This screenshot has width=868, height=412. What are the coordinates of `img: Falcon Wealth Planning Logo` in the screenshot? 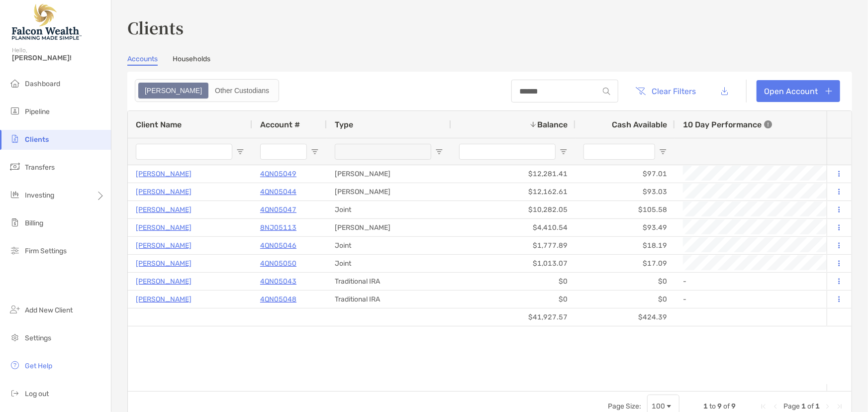 It's located at (47, 22).